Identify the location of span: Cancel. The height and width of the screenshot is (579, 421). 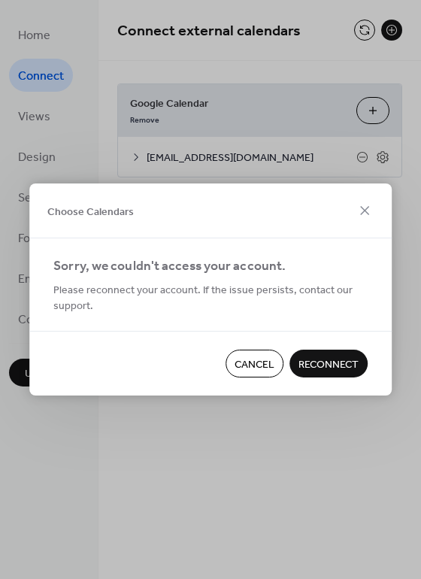
(254, 365).